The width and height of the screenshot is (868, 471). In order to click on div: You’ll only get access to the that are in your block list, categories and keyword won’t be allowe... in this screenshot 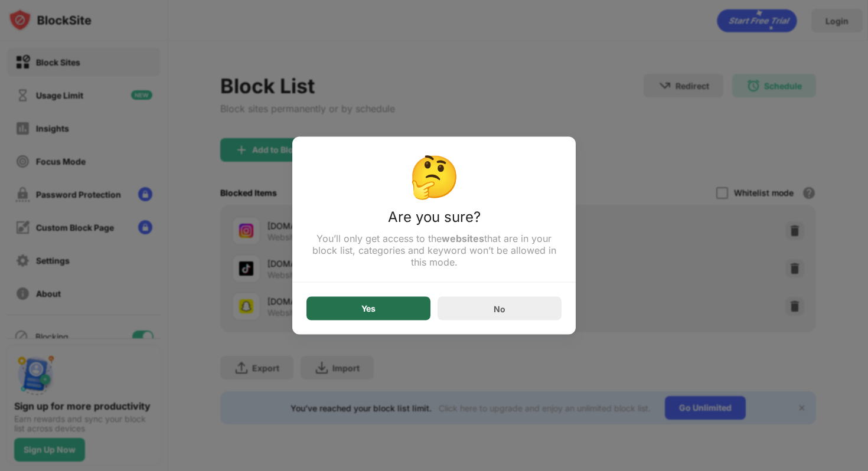, I will do `click(434, 250)`.